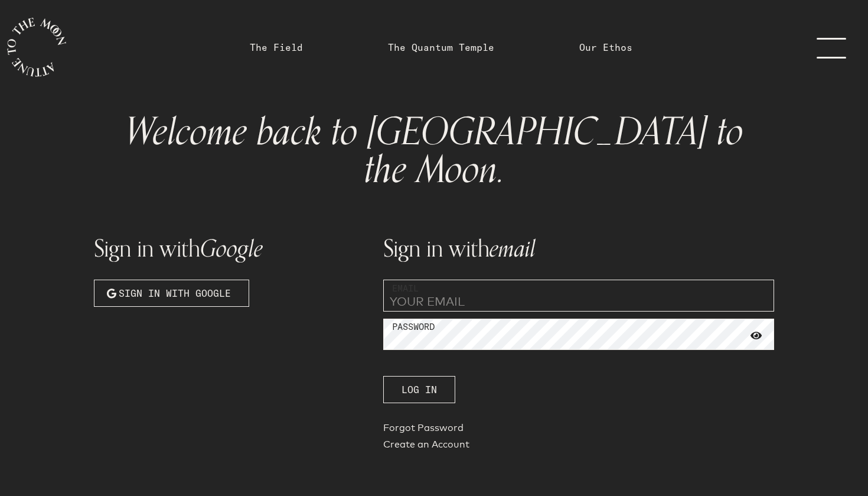  Describe the element at coordinates (419, 390) in the screenshot. I see `span: Log In` at that location.